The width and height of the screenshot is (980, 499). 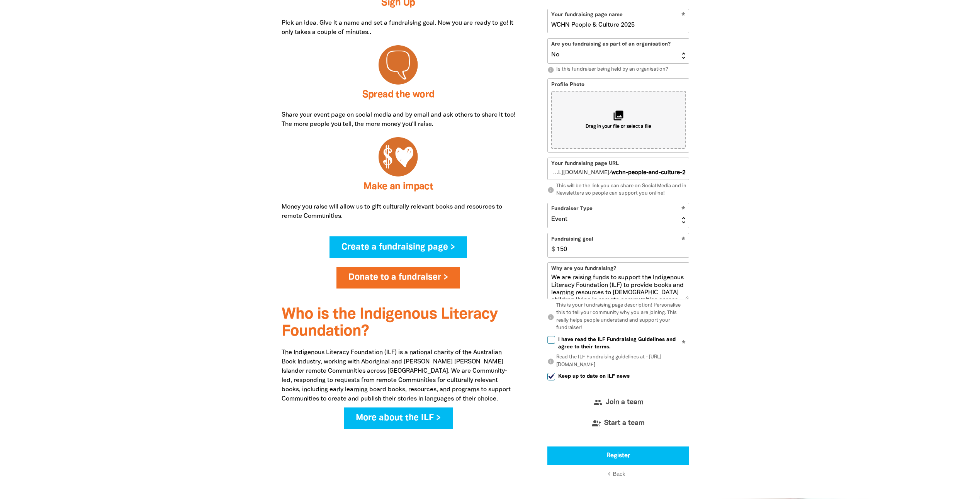 I want to click on span: Drag in your file or select a file, so click(x=618, y=127).